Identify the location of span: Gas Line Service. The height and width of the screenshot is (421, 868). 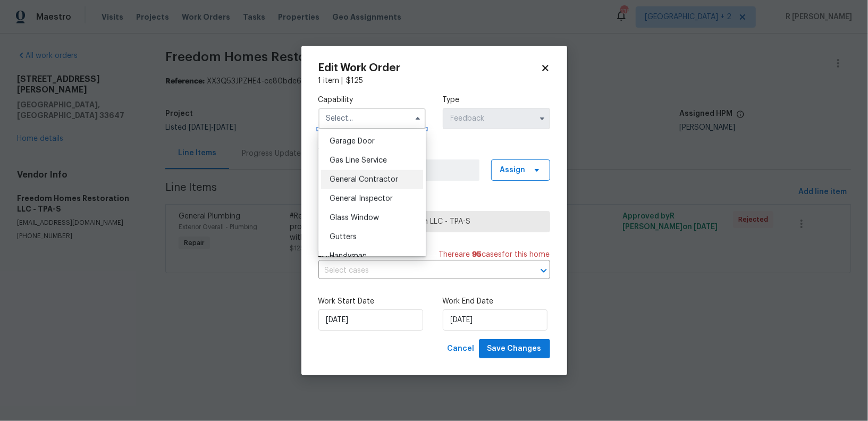
(359, 160).